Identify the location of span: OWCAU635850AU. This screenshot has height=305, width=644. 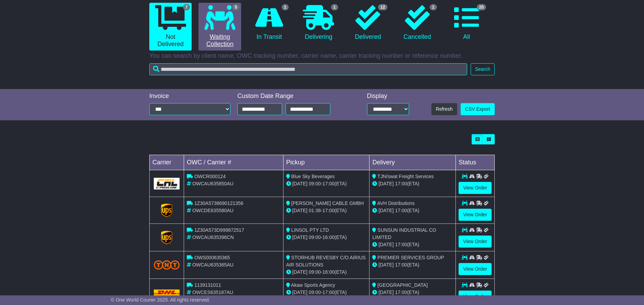
(213, 183).